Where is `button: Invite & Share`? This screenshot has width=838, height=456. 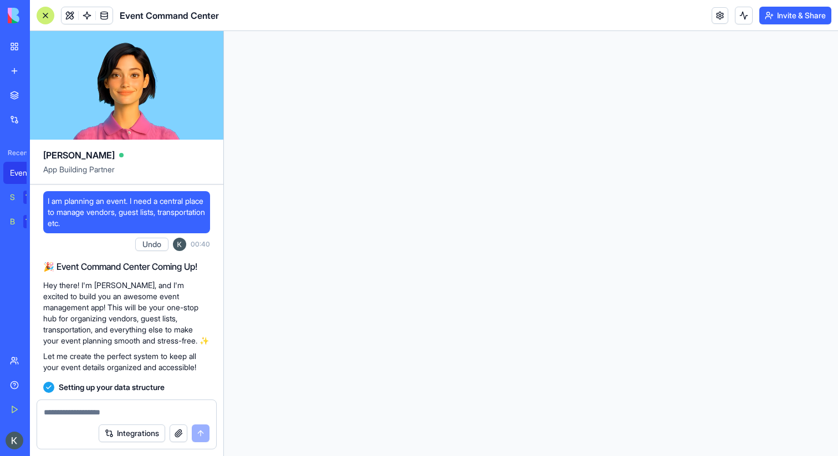 button: Invite & Share is located at coordinates (796, 16).